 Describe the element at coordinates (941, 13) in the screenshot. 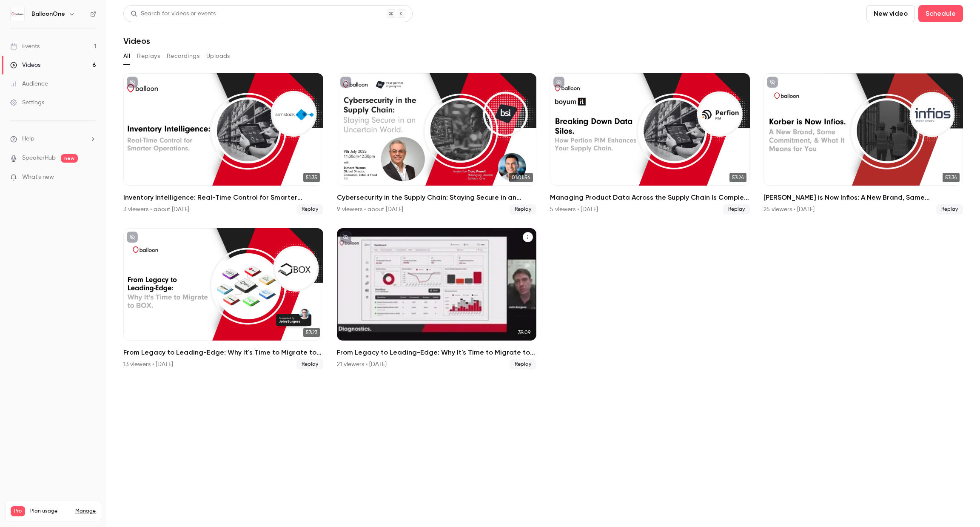

I see `button: Schedule` at that location.